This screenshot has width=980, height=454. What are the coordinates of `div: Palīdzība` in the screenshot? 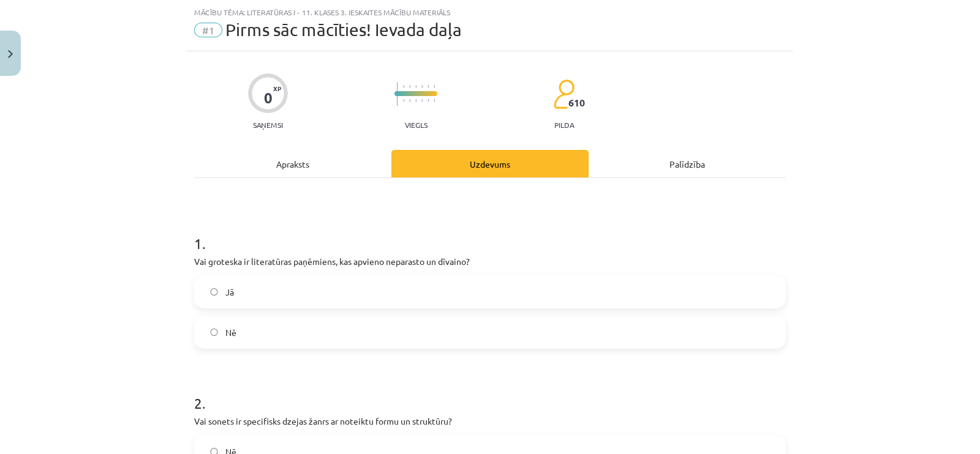 It's located at (687, 163).